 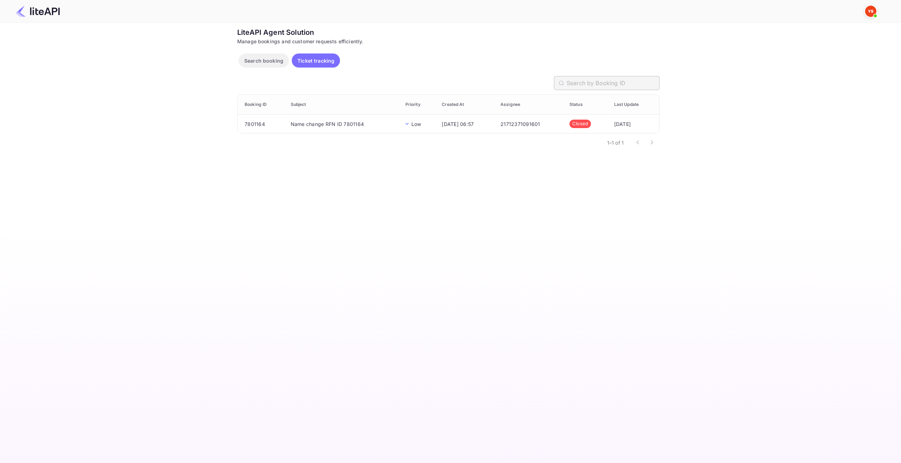 What do you see at coordinates (871, 11) in the screenshot?
I see `img: Yandex Support` at bounding box center [871, 11].